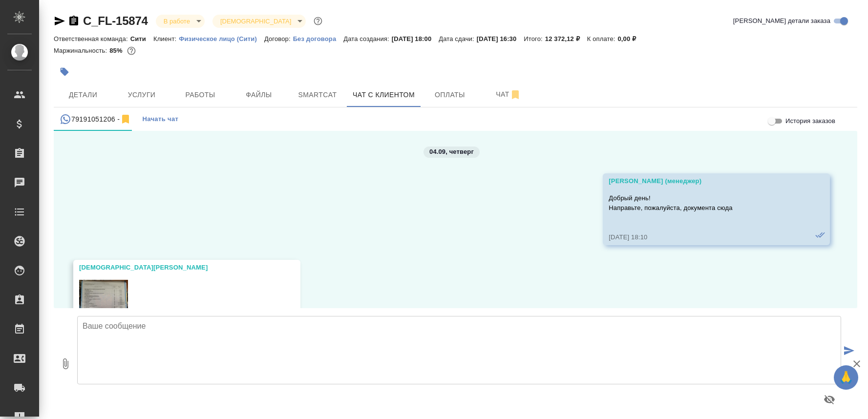 The image size is (868, 419). What do you see at coordinates (455, 119) in the screenshot?
I see `div: simple tabs example` at bounding box center [455, 119].